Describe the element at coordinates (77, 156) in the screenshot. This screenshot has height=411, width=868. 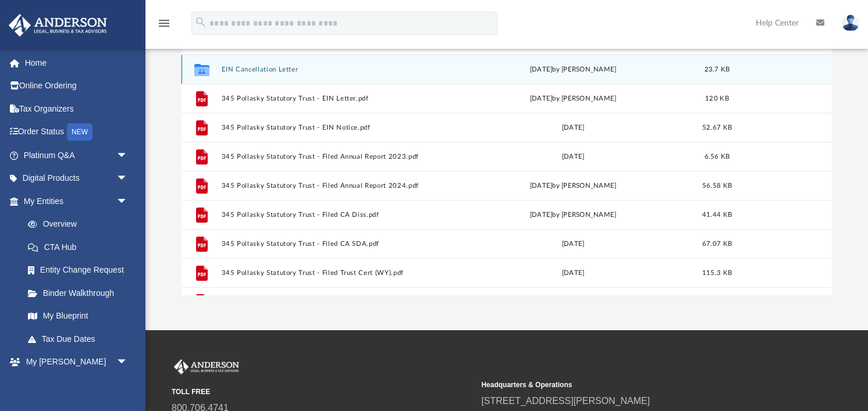
I see `a: Platinum Q&Aarrow_drop_down` at that location.